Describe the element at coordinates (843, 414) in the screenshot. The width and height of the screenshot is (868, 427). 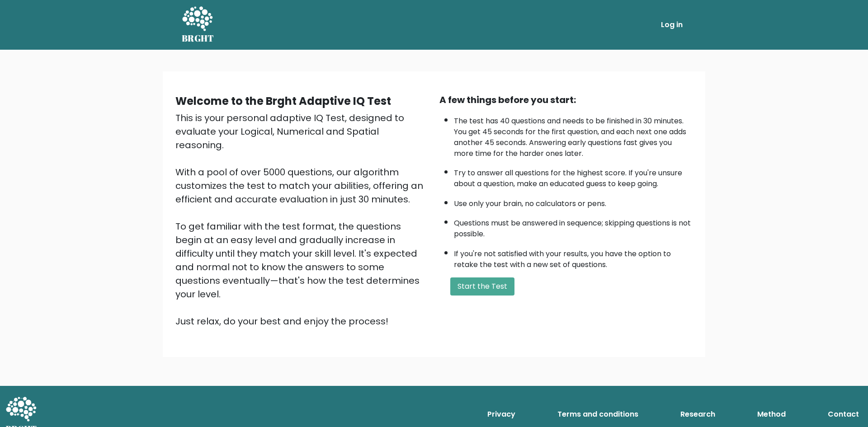
I see `a: Contact` at that location.